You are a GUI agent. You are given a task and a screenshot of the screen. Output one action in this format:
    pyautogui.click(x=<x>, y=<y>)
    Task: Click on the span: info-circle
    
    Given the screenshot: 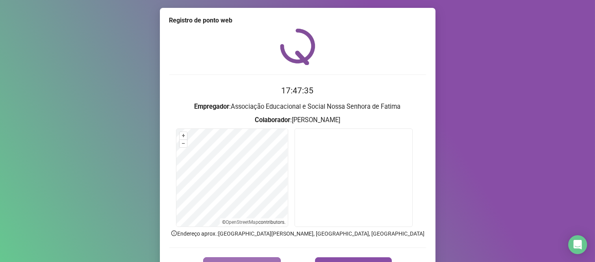 What is the action you would take?
    pyautogui.click(x=174, y=233)
    